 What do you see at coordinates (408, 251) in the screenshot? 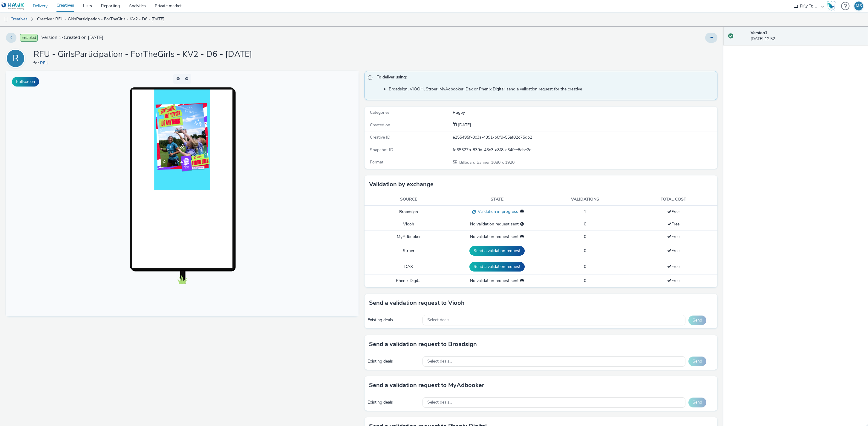
I see `td: Stroer` at bounding box center [408, 251].